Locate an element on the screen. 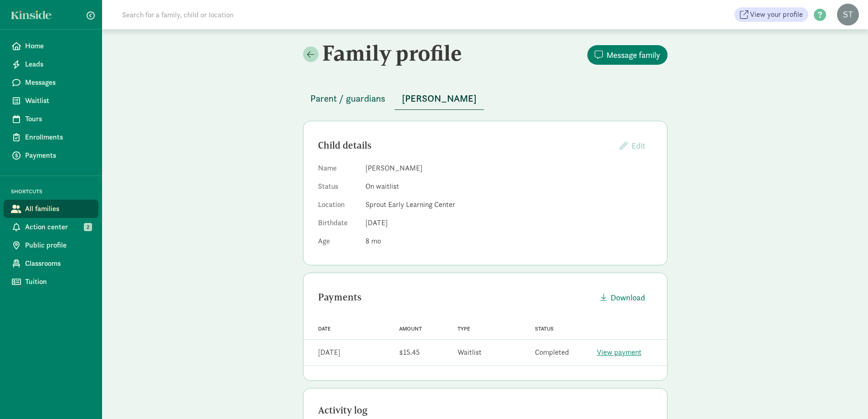  span: Leads is located at coordinates (58, 64).